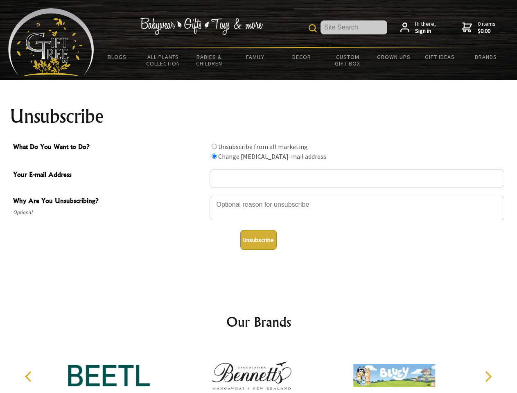 The image size is (517, 393). I want to click on a: Hi there,Sign in, so click(418, 27).